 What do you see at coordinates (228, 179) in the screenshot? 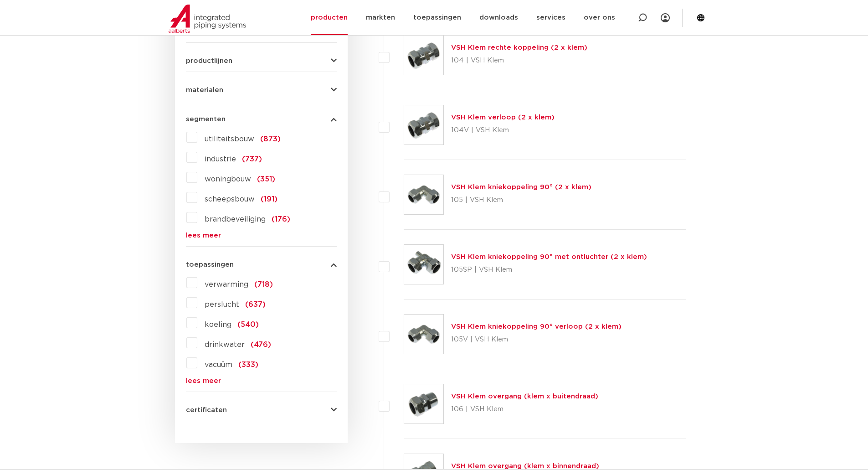
I see `span: woningbouw` at bounding box center [228, 179].